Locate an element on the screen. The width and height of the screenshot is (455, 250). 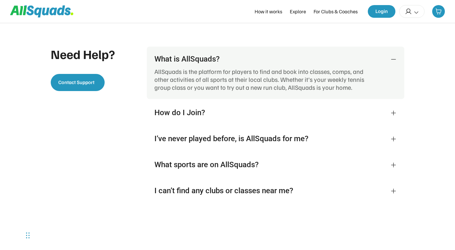
span: Contact Support is located at coordinates (76, 82).